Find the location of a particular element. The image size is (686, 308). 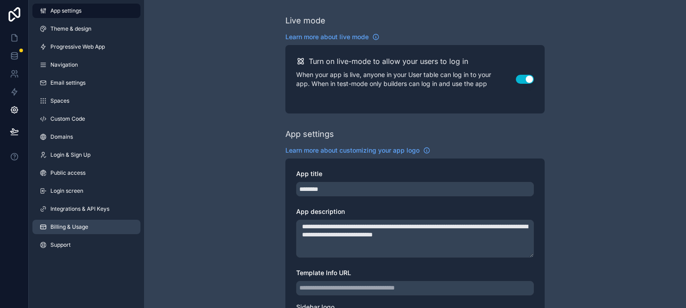

a: Login screen is located at coordinates (86, 191).